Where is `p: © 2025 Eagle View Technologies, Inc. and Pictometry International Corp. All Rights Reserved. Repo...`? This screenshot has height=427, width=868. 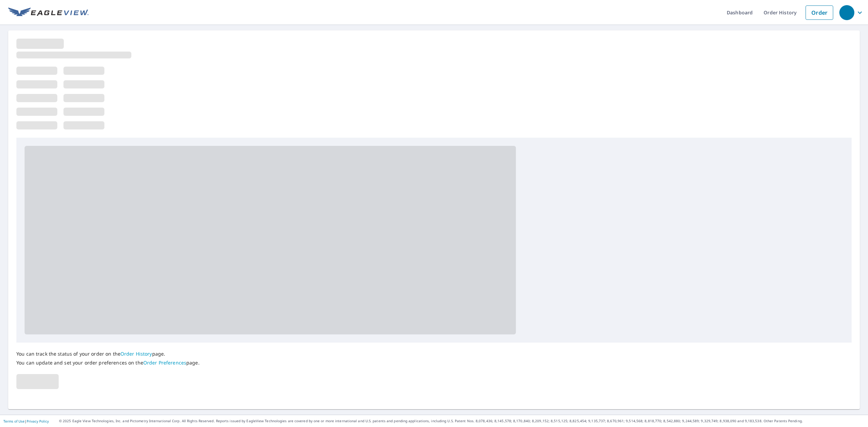
p: © 2025 Eagle View Technologies, Inc. and Pictometry International Corp. All Rights Reserved. Repo... is located at coordinates (462, 421).